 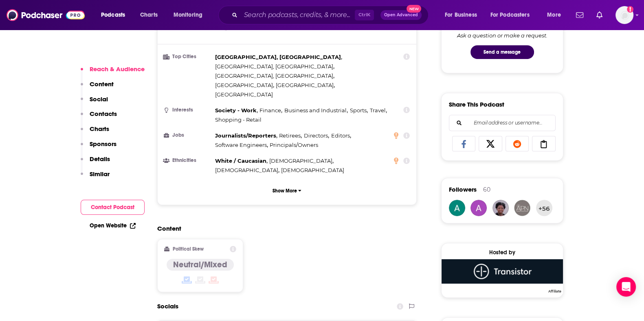 What do you see at coordinates (316, 136) in the screenshot?
I see `span: Directors` at bounding box center [316, 136].